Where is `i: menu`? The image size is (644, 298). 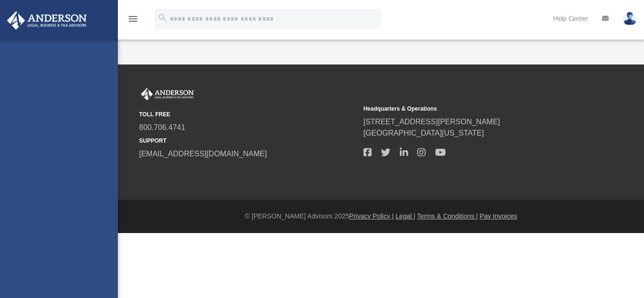
i: menu is located at coordinates (133, 19).